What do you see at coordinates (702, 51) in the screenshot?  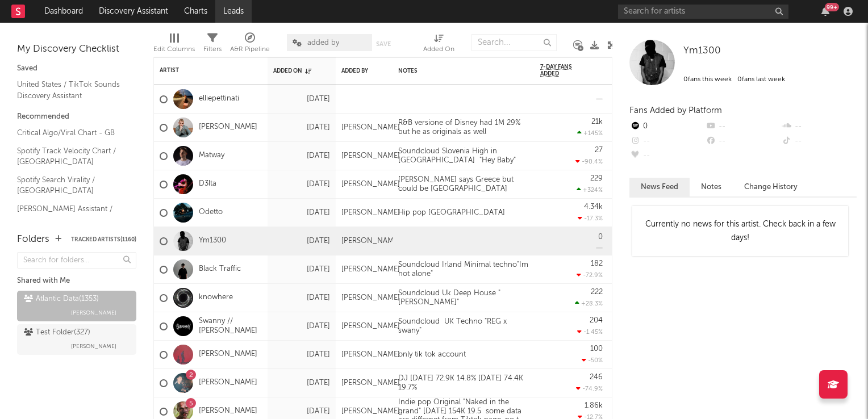 I see `span: Ym1300` at bounding box center [702, 51].